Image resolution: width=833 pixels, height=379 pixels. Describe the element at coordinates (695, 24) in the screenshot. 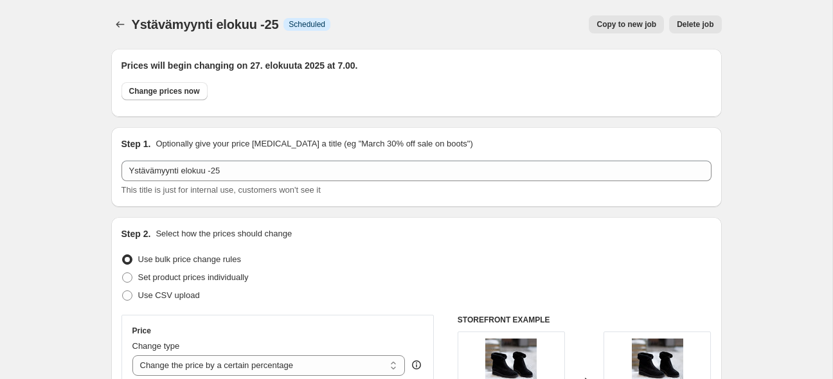

I see `button: Delete job` at that location.